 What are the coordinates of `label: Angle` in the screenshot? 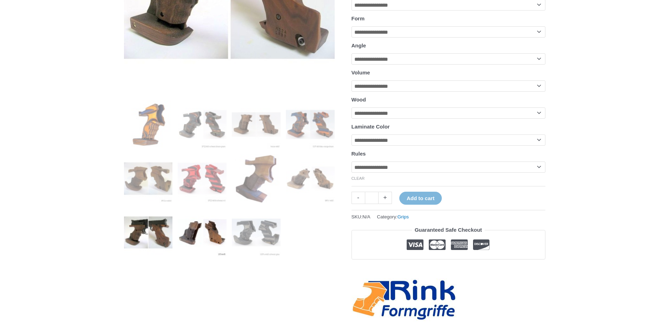 It's located at (359, 45).